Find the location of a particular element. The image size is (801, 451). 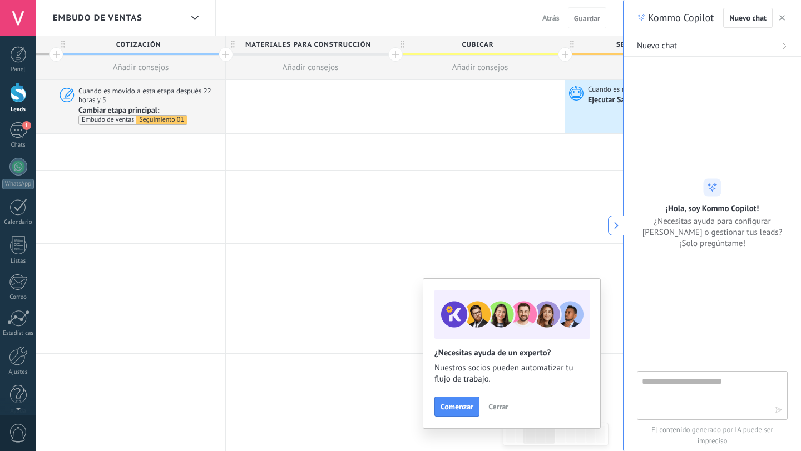

div: Cubicar is located at coordinates (480, 44).